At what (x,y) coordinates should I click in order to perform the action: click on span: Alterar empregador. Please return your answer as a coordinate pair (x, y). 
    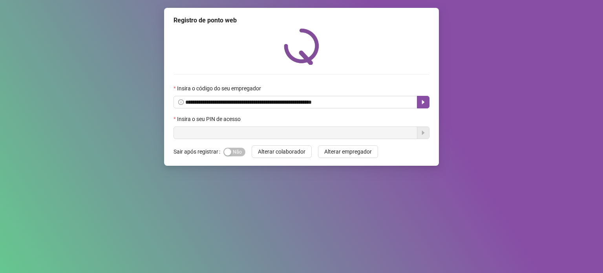
    Looking at the image, I should click on (348, 151).